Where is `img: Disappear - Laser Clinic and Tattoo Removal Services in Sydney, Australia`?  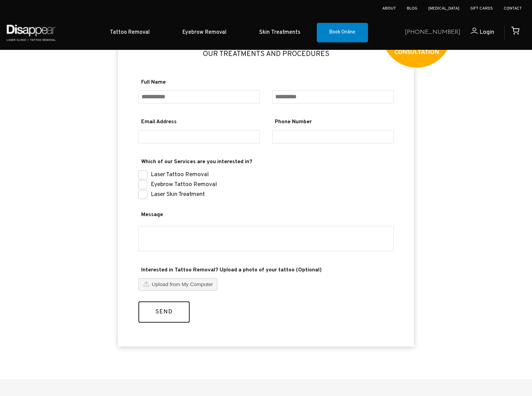 img: Disappear - Laser Clinic and Tattoo Removal Services in Sydney, Australia is located at coordinates (31, 33).